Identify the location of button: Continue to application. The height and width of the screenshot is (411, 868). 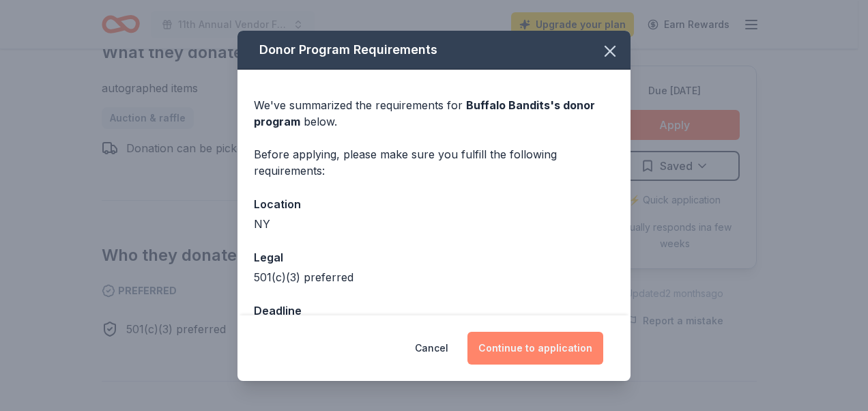
(535, 348).